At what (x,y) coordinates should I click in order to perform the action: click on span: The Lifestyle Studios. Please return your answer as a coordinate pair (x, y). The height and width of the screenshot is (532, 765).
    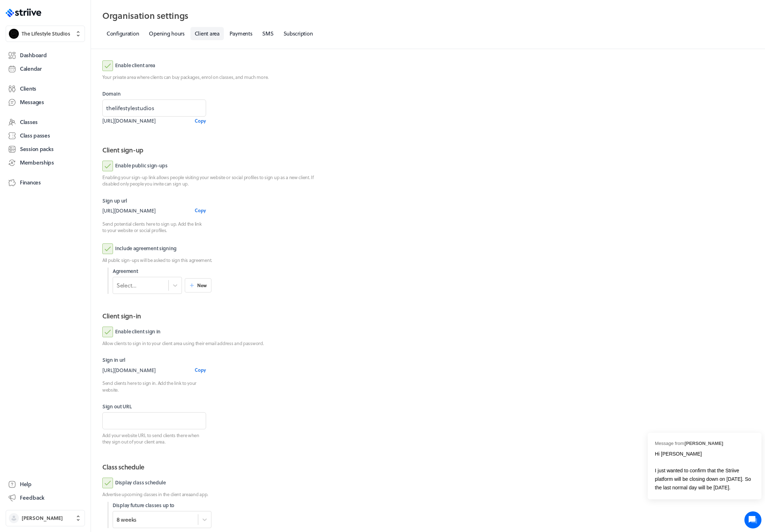
    Looking at the image, I should click on (46, 34).